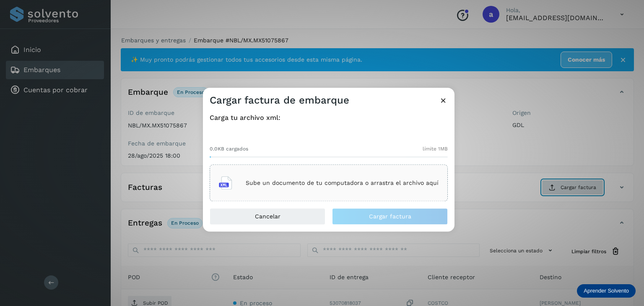 The image size is (644, 306). What do you see at coordinates (607, 291) in the screenshot?
I see `p: Aprender Solvento` at bounding box center [607, 291].